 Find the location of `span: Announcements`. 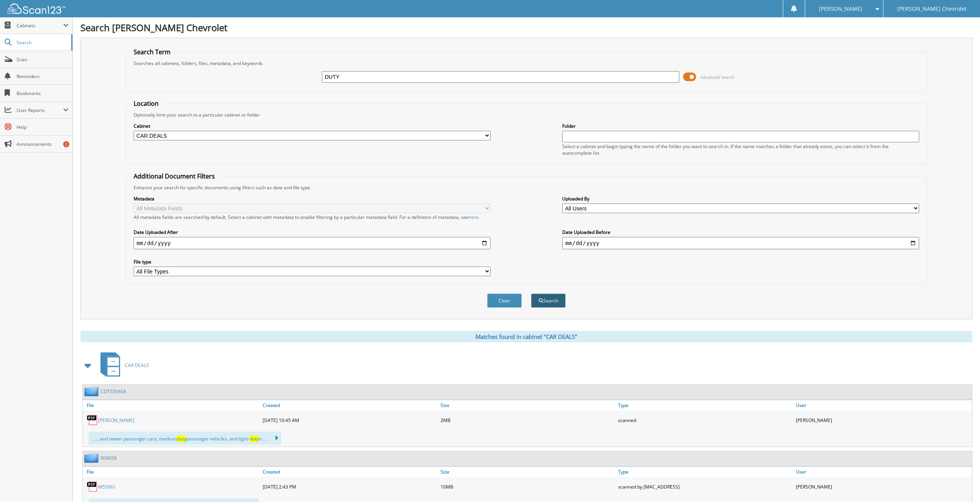

span: Announcements is located at coordinates (42, 144).